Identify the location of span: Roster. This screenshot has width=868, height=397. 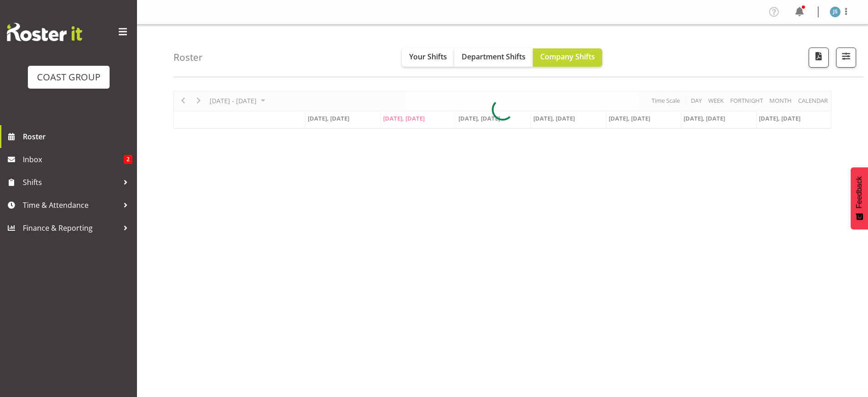
(78, 136).